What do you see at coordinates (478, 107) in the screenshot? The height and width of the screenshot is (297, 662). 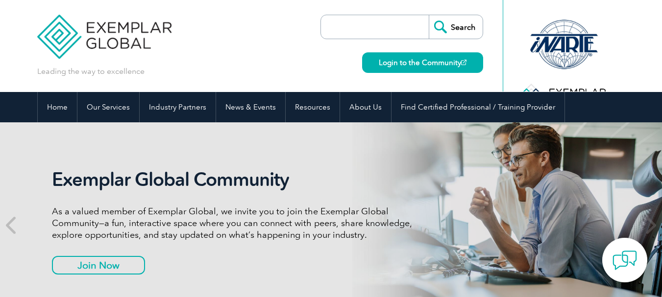 I see `a: Find Certified Professional / Training Provider` at bounding box center [478, 107].